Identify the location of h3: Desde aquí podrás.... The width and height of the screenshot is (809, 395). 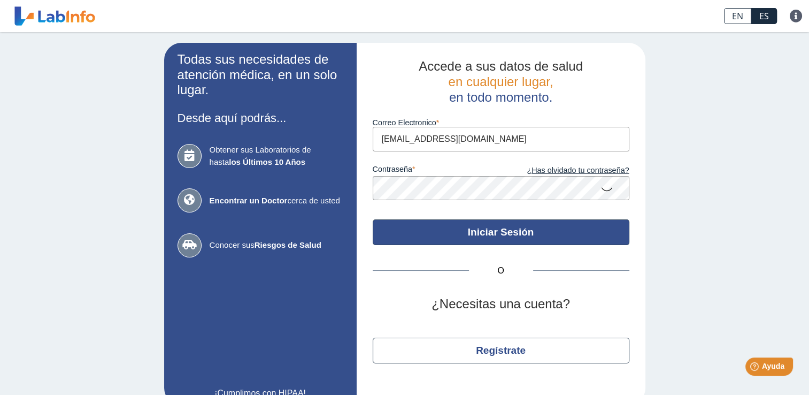
(260, 118).